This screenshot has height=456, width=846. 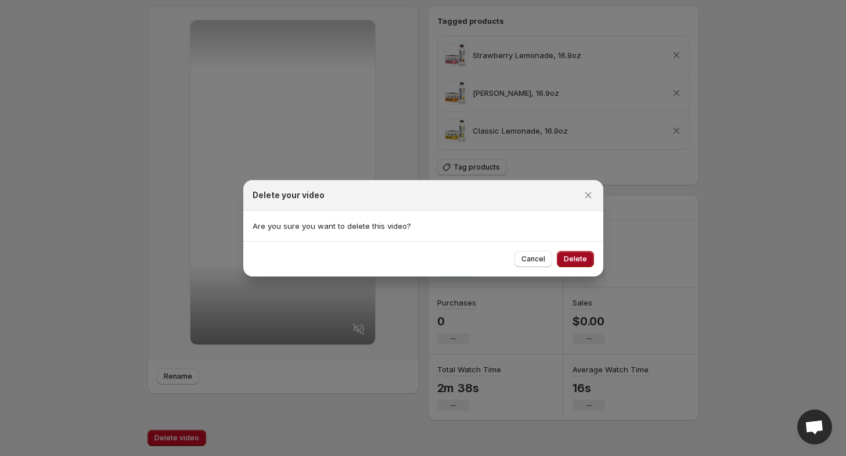 I want to click on button: Delete, so click(x=576, y=259).